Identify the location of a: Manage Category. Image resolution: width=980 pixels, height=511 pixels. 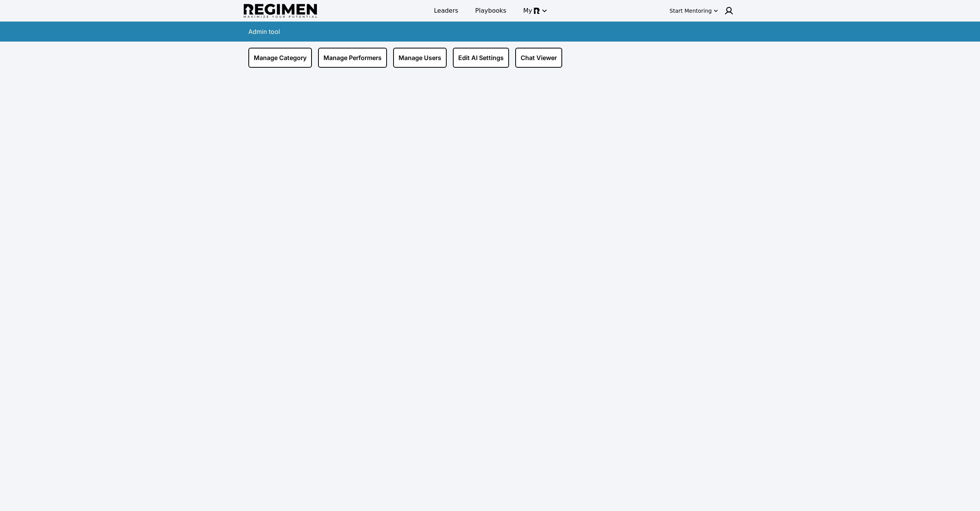
(280, 58).